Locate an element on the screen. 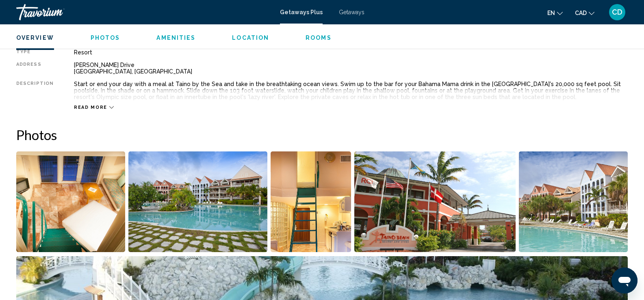 This screenshot has height=300, width=644. button: Photos is located at coordinates (105, 38).